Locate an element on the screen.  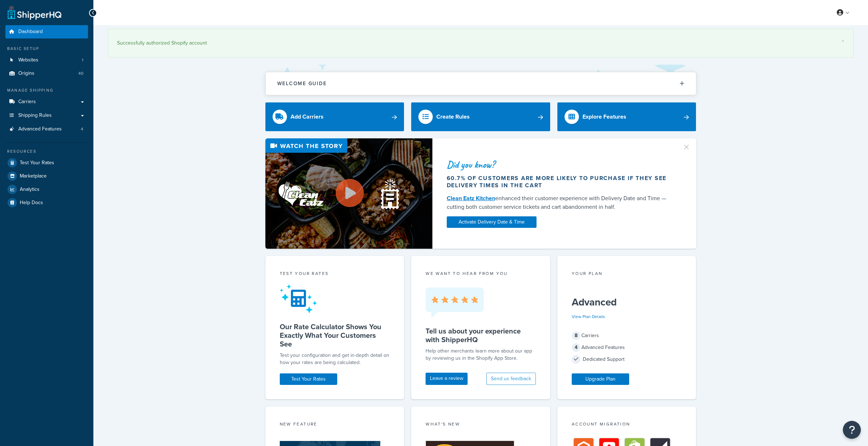
a: Leave a review is located at coordinates (446, 379).